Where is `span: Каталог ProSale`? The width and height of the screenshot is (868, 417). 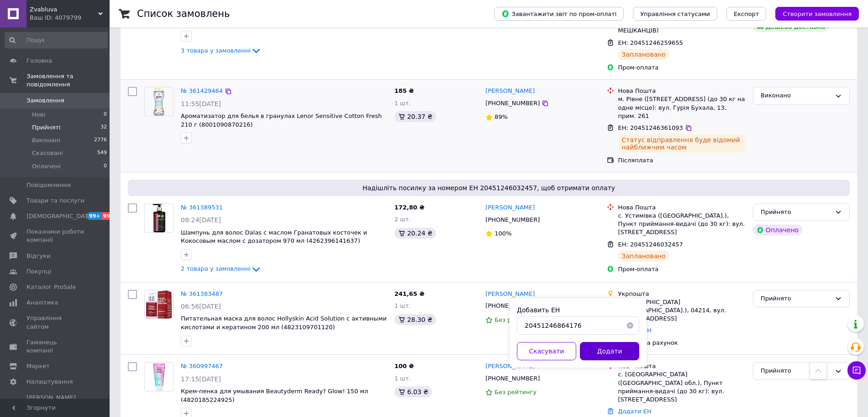 span: Каталог ProSale is located at coordinates (51, 287).